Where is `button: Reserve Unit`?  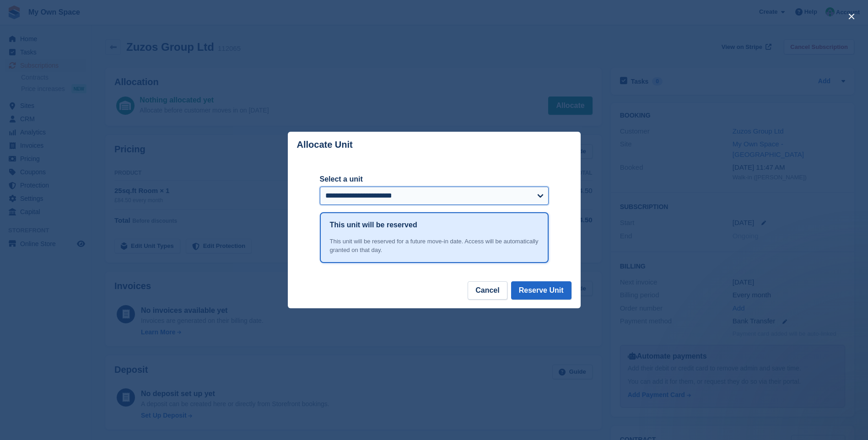
button: Reserve Unit is located at coordinates (541, 290).